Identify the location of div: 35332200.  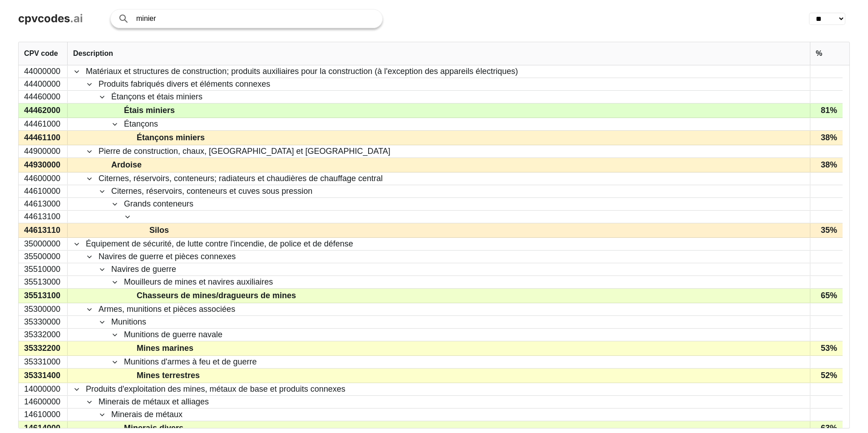
(43, 348).